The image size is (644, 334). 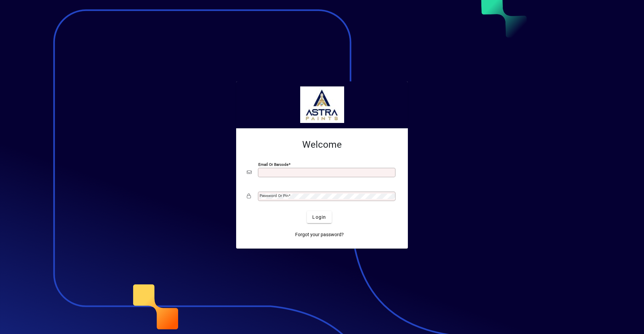 I want to click on mat-label: Password or Pin, so click(x=274, y=196).